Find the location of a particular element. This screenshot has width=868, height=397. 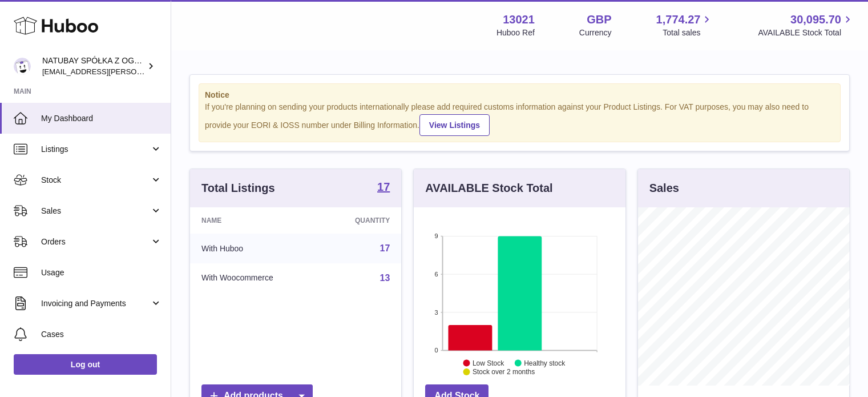

span: Listings is located at coordinates (95, 149).